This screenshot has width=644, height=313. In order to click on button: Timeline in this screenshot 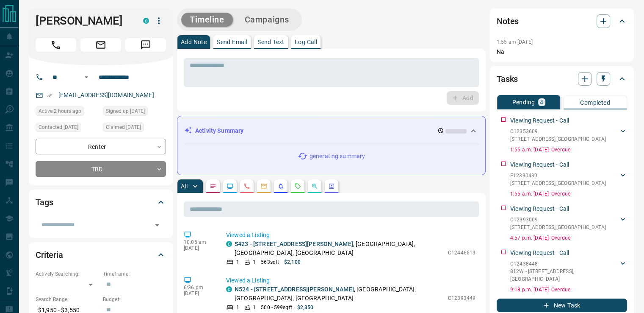, I will do `click(207, 20)`.